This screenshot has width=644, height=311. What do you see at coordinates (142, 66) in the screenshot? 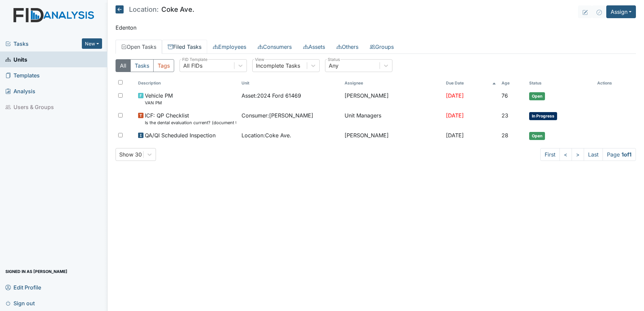
I see `button: Tasks` at bounding box center [142, 66].